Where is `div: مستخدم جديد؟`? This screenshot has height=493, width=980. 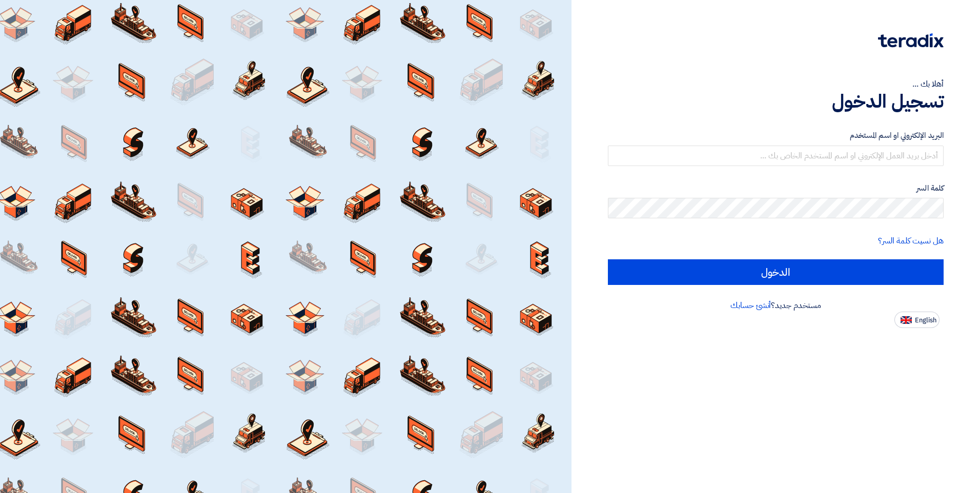 div: مستخدم جديد؟ is located at coordinates (775, 305).